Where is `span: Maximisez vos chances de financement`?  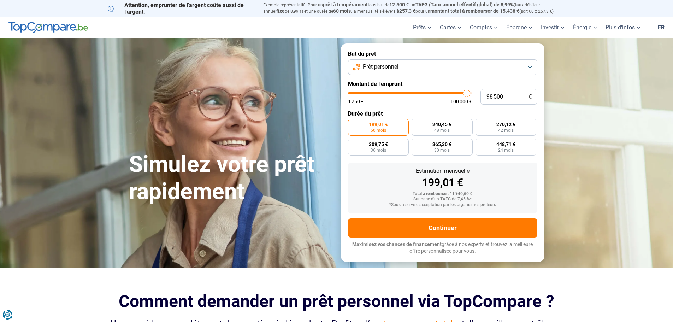
span: Maximisez vos chances de financement is located at coordinates (397, 244).